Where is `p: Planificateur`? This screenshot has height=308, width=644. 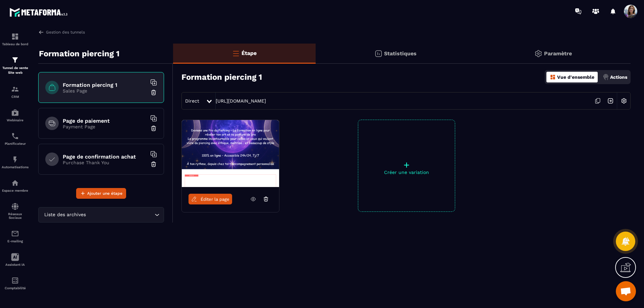 p: Planificateur is located at coordinates (15, 143).